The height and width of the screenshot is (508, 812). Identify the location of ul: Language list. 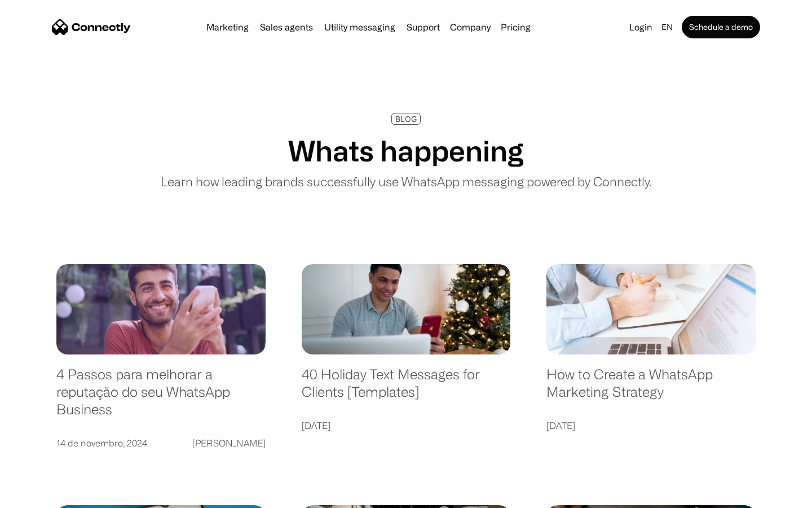
(45, 495).